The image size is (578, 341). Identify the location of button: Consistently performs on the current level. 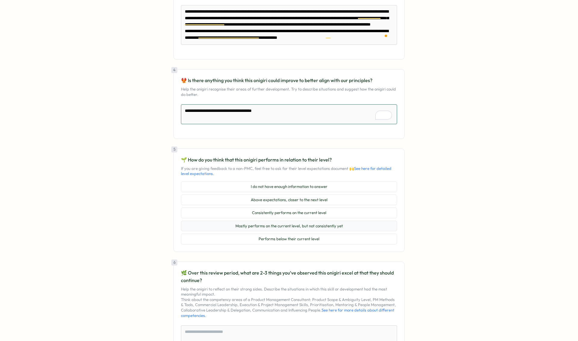
(289, 213).